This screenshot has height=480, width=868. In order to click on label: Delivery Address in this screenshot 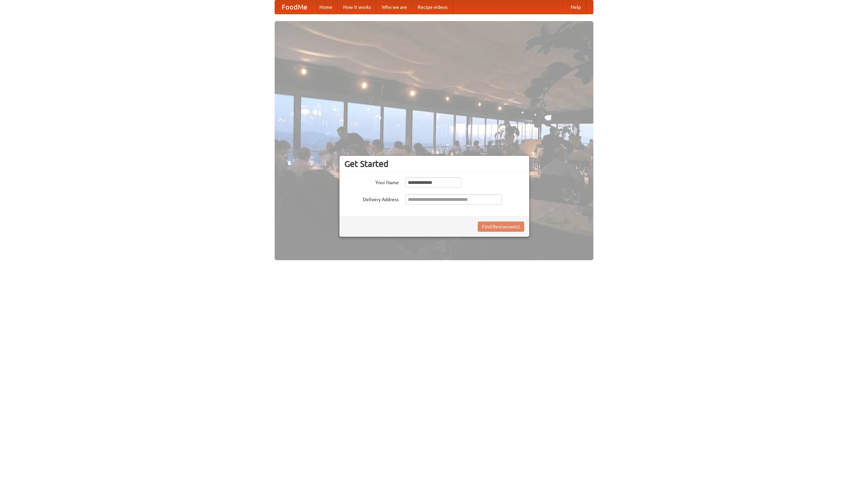, I will do `click(372, 199)`.